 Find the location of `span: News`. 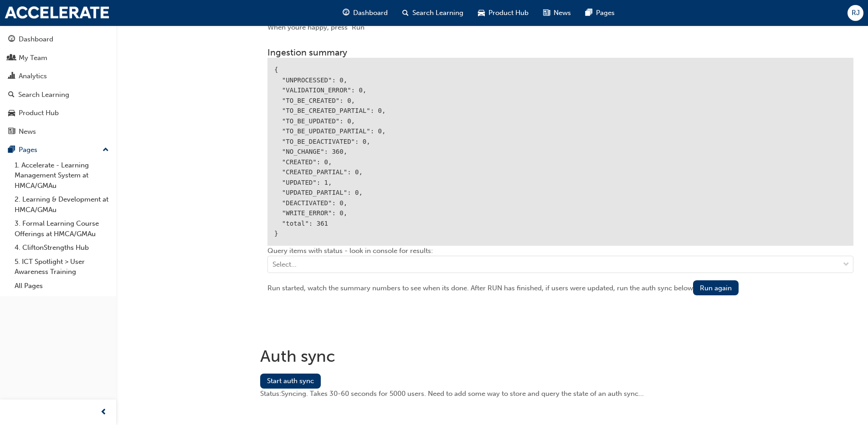

span: News is located at coordinates (562, 13).